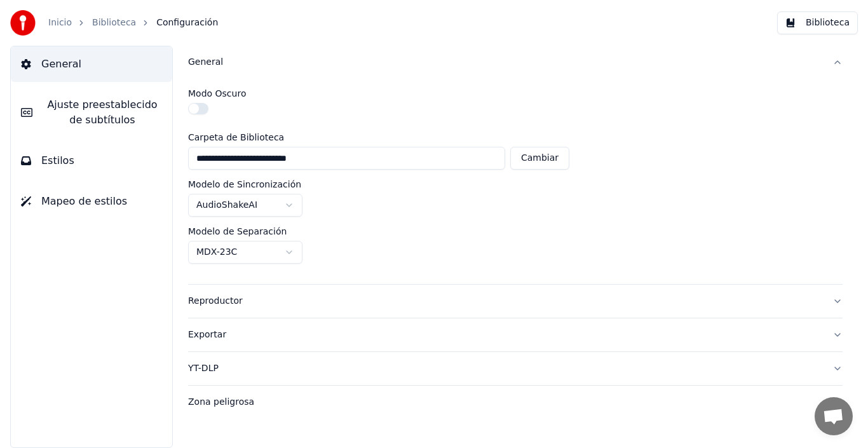 The image size is (868, 448). What do you see at coordinates (237, 232) in the screenshot?
I see `label: Modelo de Separación` at bounding box center [237, 232].